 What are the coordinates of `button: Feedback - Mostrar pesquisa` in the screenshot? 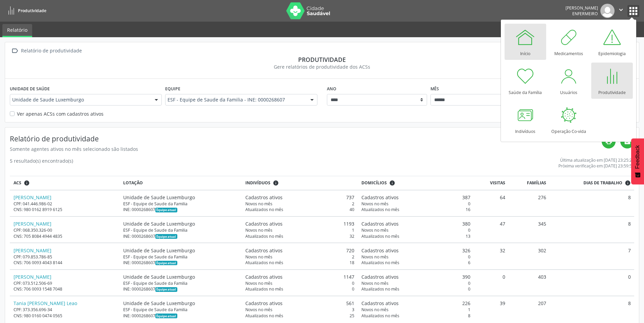 It's located at (638, 162).